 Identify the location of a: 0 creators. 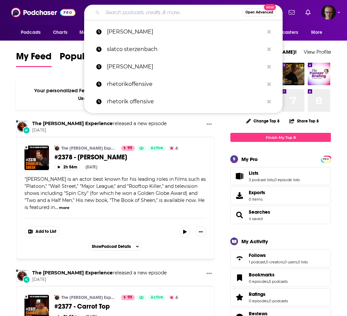
(275, 262).